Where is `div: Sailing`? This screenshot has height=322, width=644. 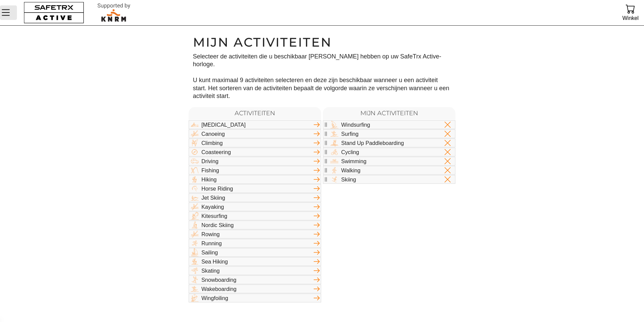
div: Sailing is located at coordinates (257, 252).